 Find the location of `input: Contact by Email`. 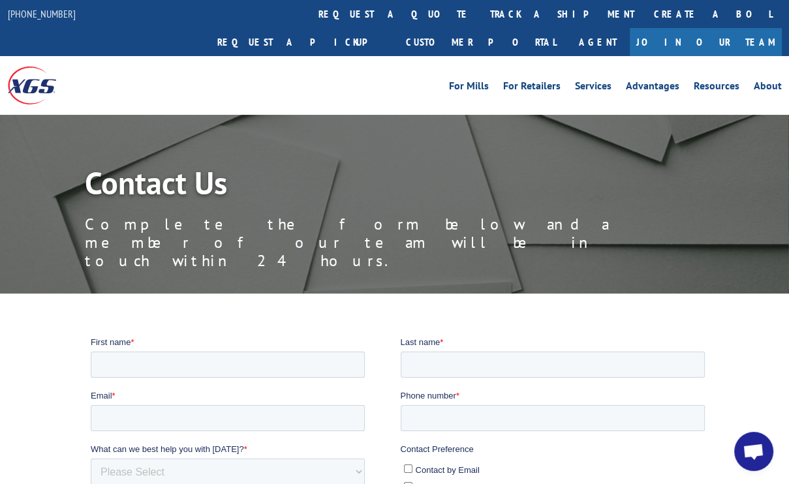

input: Contact by Email is located at coordinates (317, 132).